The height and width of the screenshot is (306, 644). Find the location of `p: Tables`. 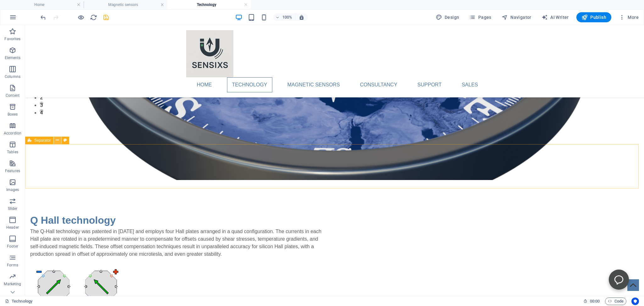

p: Tables is located at coordinates (12, 152).